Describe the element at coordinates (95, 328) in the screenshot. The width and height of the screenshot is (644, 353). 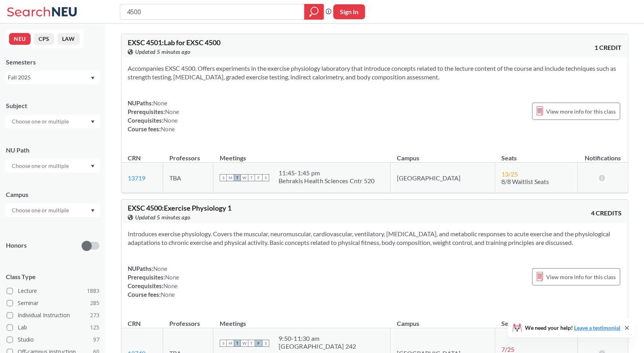
I see `span: 125` at that location.